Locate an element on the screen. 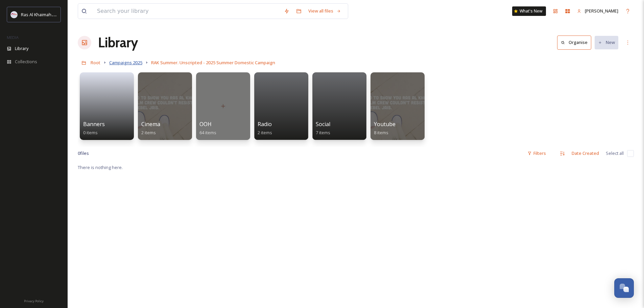 The height and width of the screenshot is (308, 644). a: View all files is located at coordinates (324, 11).